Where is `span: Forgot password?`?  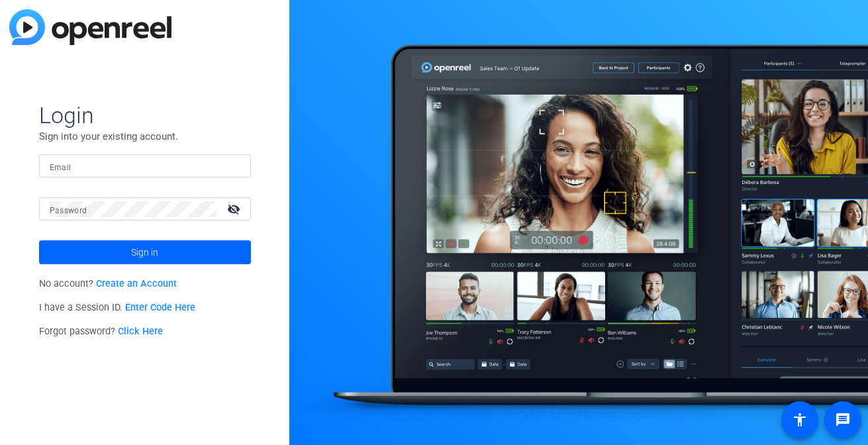
span: Forgot password? is located at coordinates (101, 331).